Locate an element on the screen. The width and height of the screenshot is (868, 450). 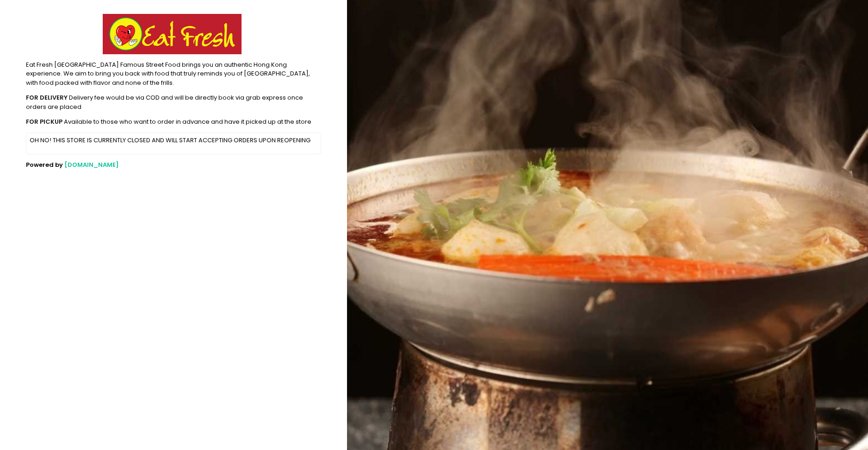
div: Powered by is located at coordinates (174, 165).